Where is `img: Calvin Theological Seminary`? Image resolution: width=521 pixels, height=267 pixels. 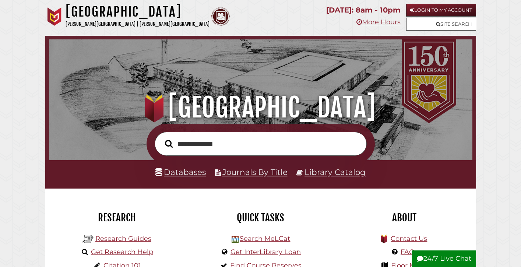 img: Calvin Theological Seminary is located at coordinates (220, 17).